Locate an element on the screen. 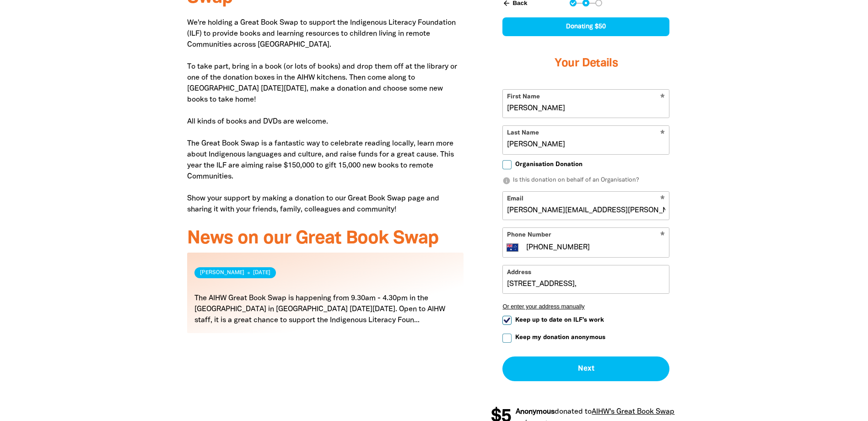 The width and height of the screenshot is (868, 421). i: Required is located at coordinates (663, 236).